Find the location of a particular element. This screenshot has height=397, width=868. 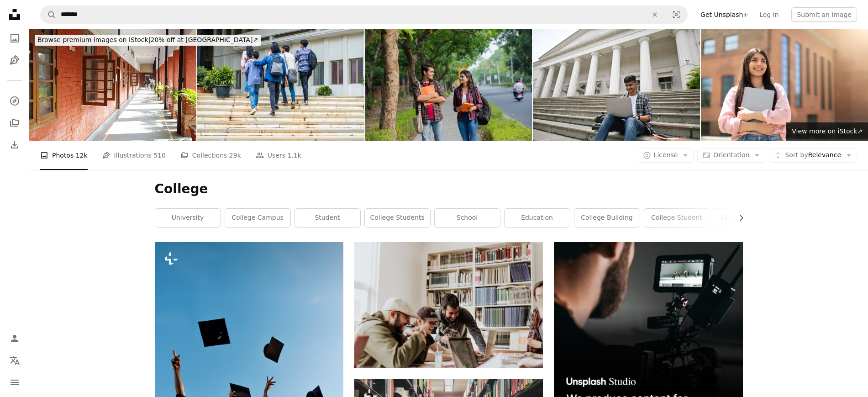

a: student is located at coordinates (328, 218).